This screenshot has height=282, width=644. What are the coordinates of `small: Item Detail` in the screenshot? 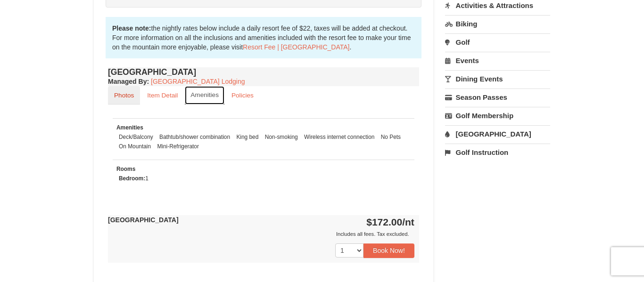 It's located at (162, 95).